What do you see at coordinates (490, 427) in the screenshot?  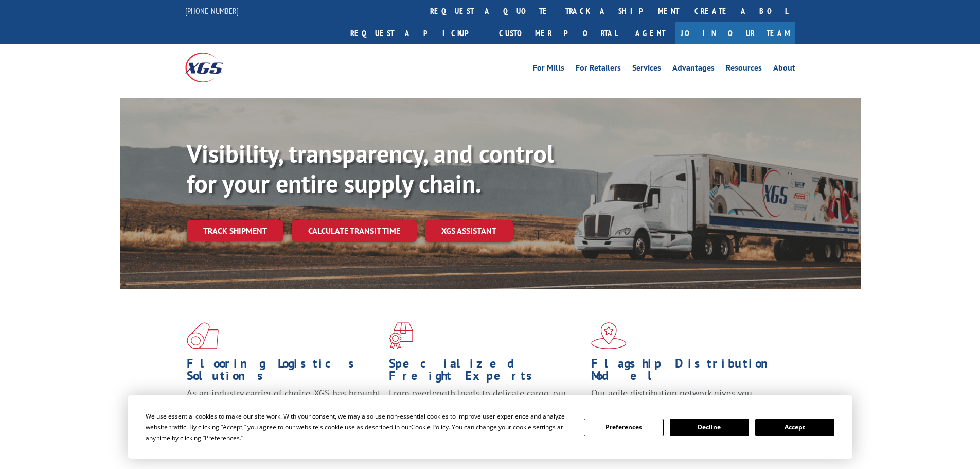 I see `div: Cookie Consent Prompt` at bounding box center [490, 427].